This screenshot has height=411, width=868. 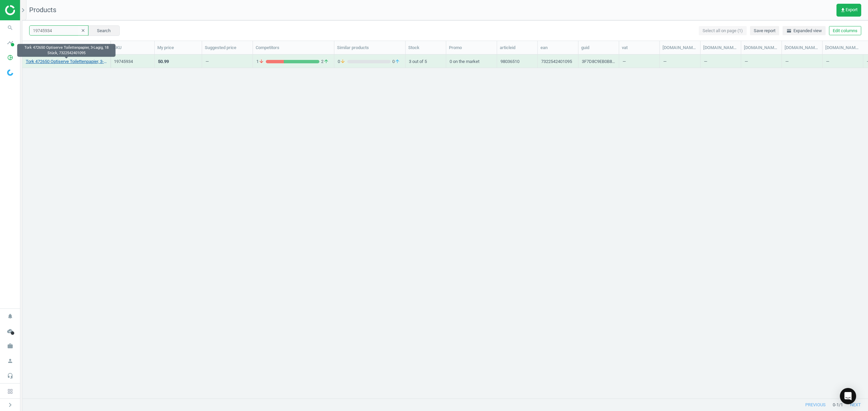 What do you see at coordinates (83, 31) in the screenshot?
I see `button: clear` at bounding box center [83, 31].